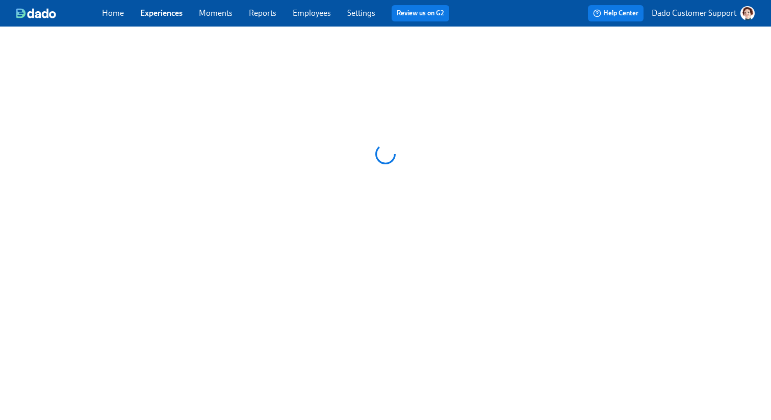  Describe the element at coordinates (312, 13) in the screenshot. I see `a: Employees` at that location.